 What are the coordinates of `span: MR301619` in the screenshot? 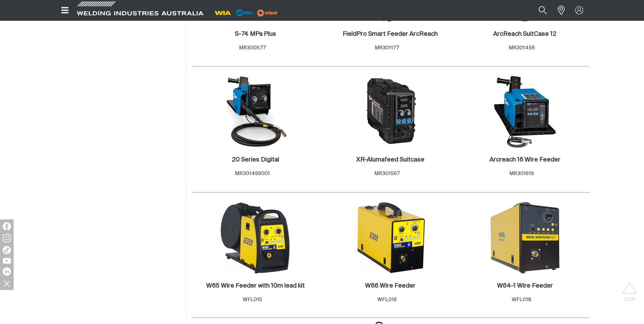 It's located at (522, 173).